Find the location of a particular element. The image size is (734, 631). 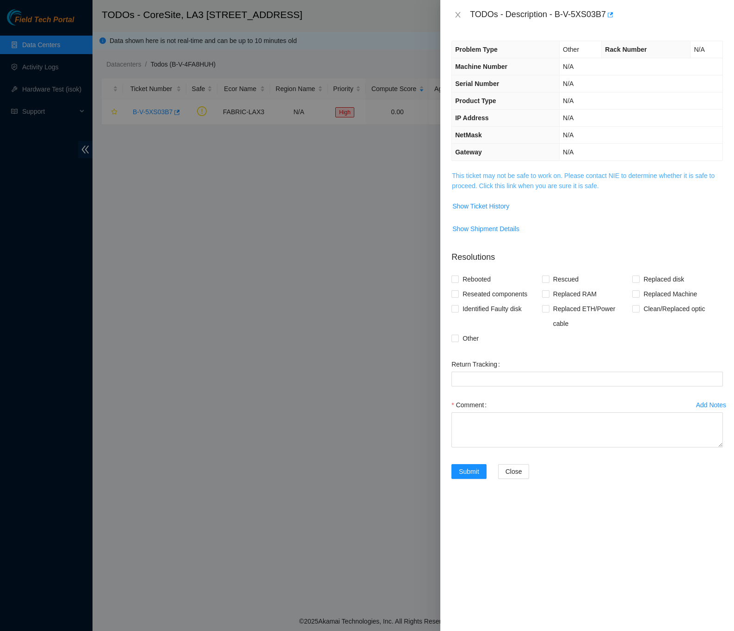

button: Submit is located at coordinates (469, 472).